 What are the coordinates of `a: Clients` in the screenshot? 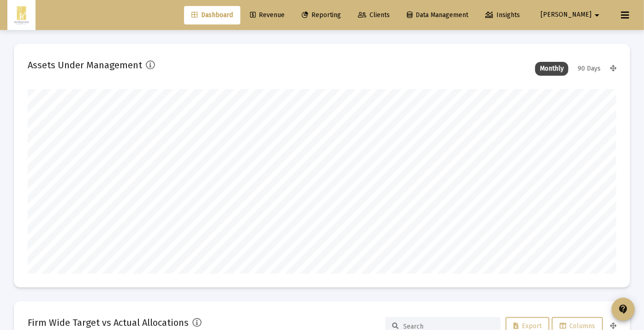 It's located at (374, 15).